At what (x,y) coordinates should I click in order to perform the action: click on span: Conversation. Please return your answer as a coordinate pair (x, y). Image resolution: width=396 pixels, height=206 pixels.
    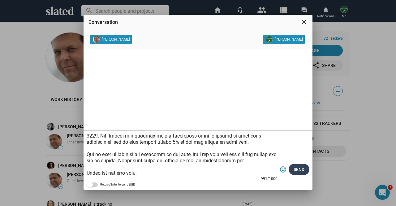
    Looking at the image, I should click on (103, 22).